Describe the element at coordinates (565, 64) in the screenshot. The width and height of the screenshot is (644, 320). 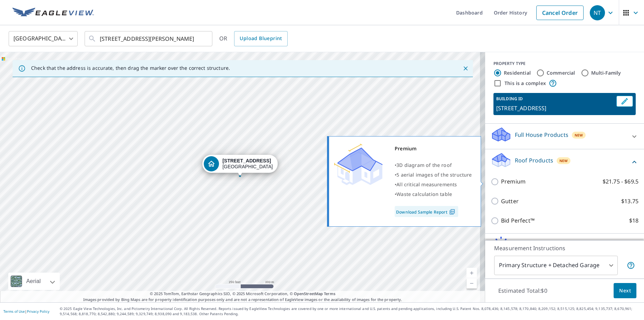
I see `div: PROPERTY TYPE` at that location.